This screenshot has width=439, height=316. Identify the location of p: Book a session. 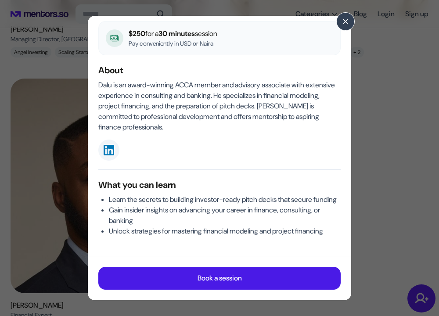
(220, 278).